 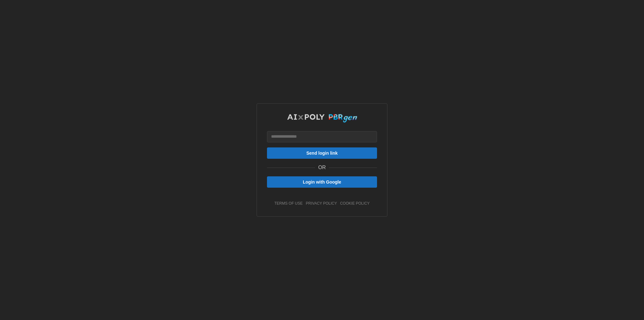 I want to click on span: Login with Google, so click(x=322, y=182).